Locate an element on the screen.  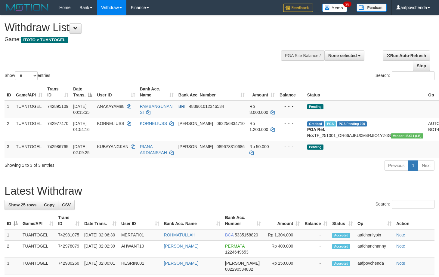
td: aafchonlypin is located at coordinates (374, 235).